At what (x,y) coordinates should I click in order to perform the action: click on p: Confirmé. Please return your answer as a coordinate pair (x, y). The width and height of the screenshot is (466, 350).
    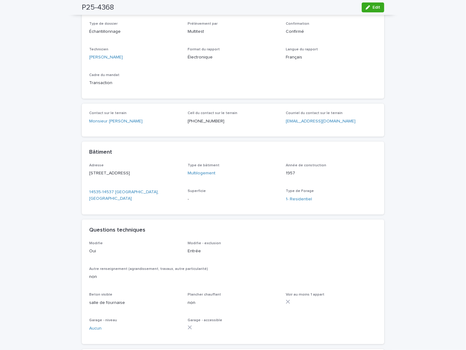
    Looking at the image, I should click on (331, 31).